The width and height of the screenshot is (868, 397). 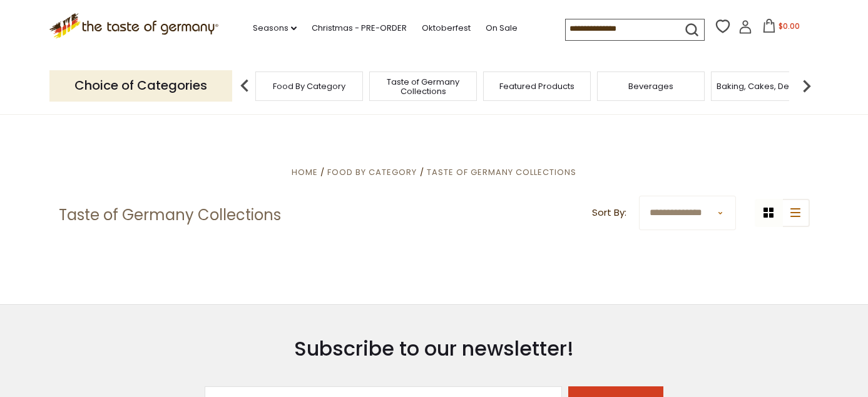 What do you see at coordinates (305, 172) in the screenshot?
I see `span: Home` at bounding box center [305, 172].